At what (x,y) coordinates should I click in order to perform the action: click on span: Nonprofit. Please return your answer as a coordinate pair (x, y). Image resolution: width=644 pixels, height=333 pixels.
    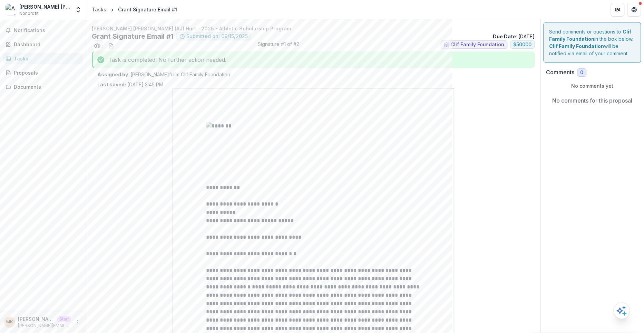
    Looking at the image, I should click on (29, 13).